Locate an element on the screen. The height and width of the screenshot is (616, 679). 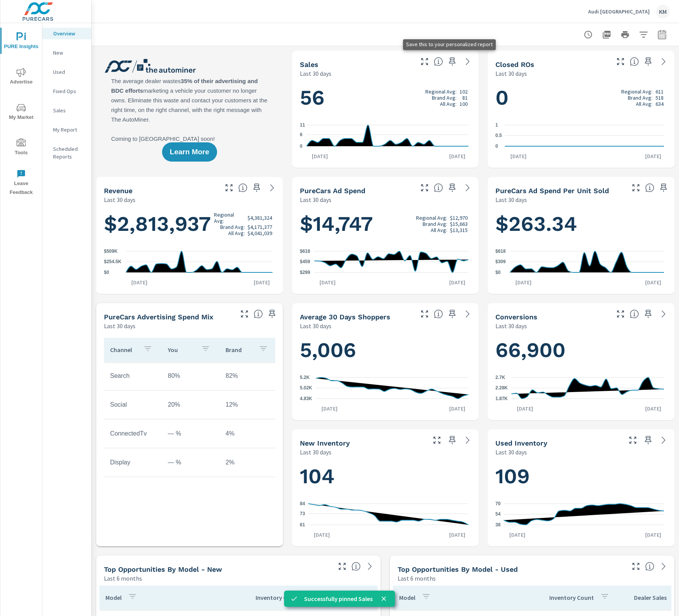
p: 102 is located at coordinates (463, 92).